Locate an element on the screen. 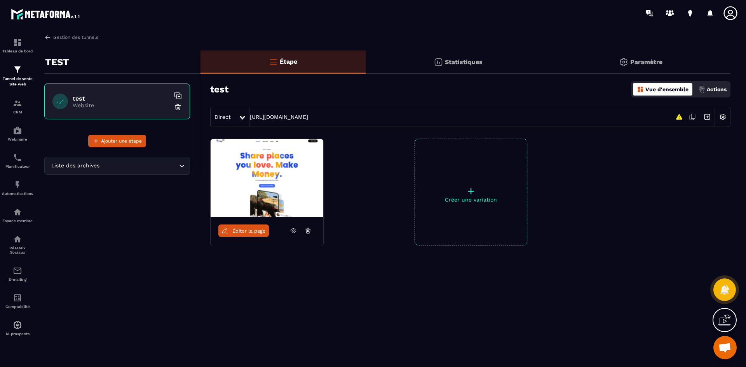  img: image is located at coordinates (267, 178).